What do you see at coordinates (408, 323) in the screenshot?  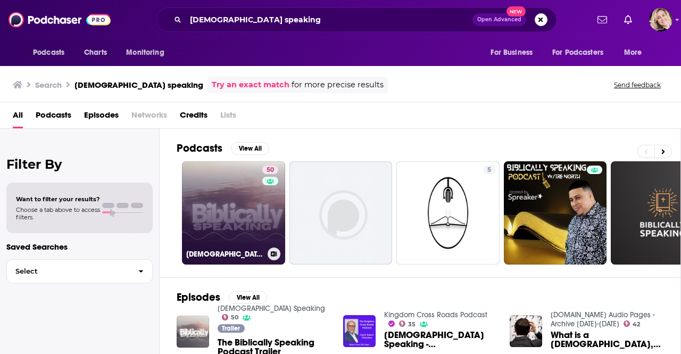 I see `a: 35` at bounding box center [408, 323].